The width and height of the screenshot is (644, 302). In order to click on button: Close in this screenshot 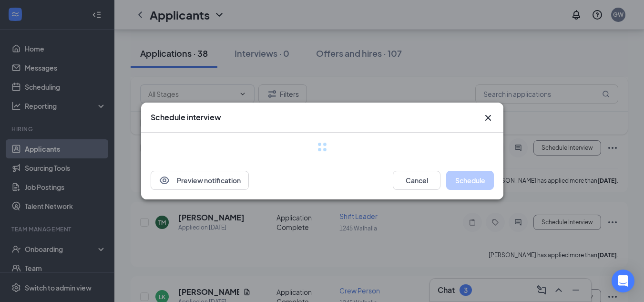, I will do `click(489, 118)`.